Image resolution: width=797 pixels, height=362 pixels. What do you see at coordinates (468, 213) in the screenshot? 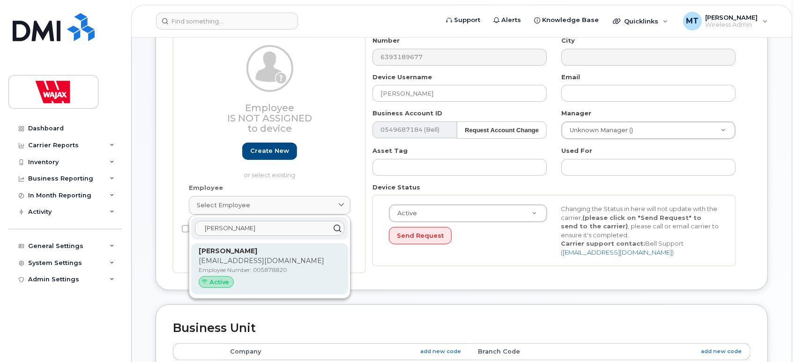
I see `a: Active` at bounding box center [468, 213].